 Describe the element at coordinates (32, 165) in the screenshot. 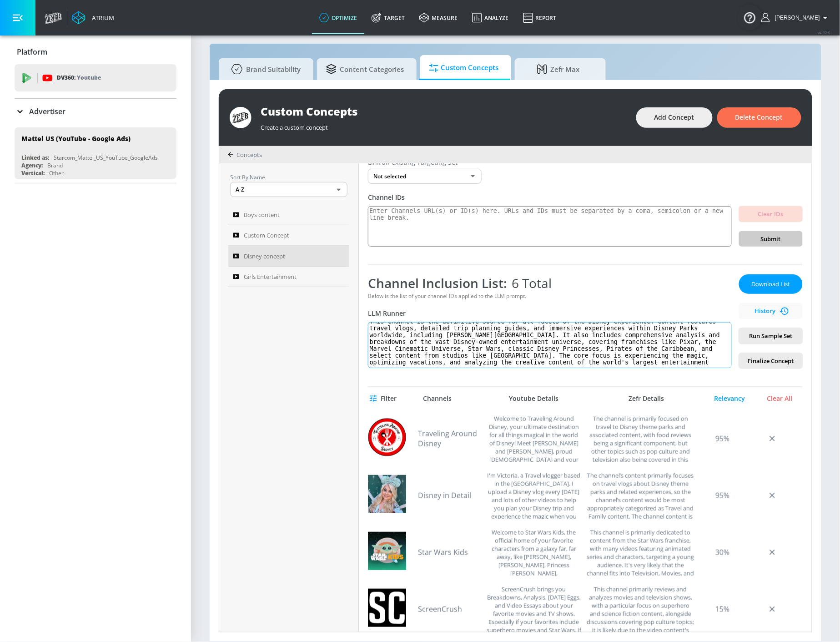

I see `div: Agency:` at that location.